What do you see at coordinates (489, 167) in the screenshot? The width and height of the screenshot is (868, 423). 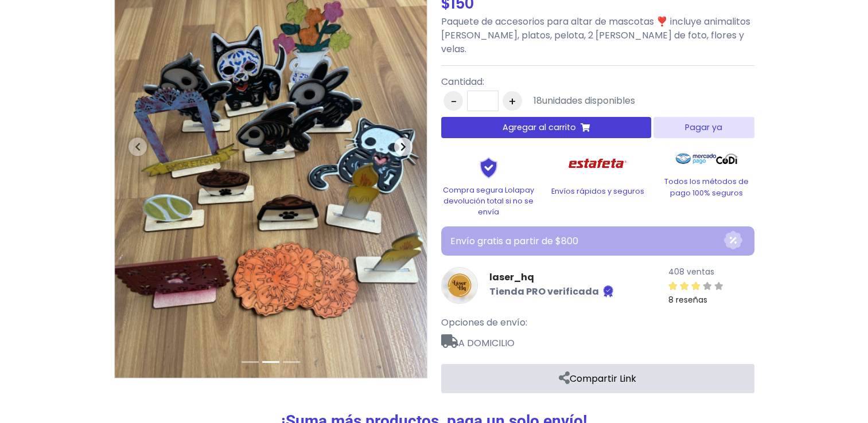 I see `img: Shield` at bounding box center [489, 167].